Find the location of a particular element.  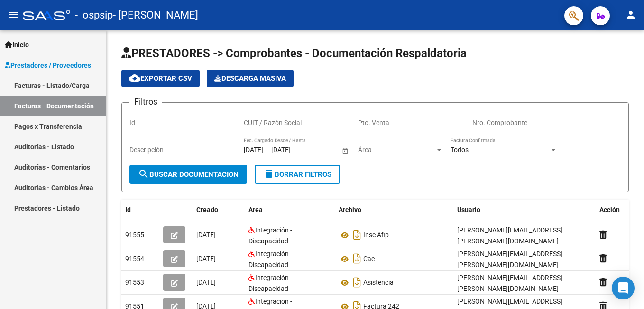

datatable-header-cell: Usuario is located at coordinates (524, 210).